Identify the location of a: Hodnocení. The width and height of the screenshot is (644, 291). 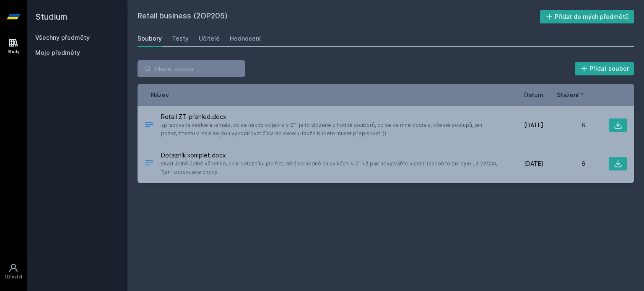
(245, 39).